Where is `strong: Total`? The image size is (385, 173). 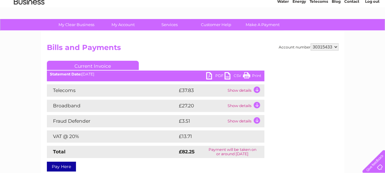
strong: Total is located at coordinates (59, 151).